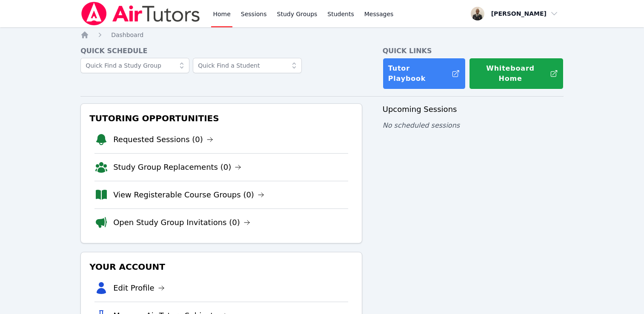  What do you see at coordinates (163, 140) in the screenshot?
I see `a: Requested Sessions (0)` at bounding box center [163, 140].